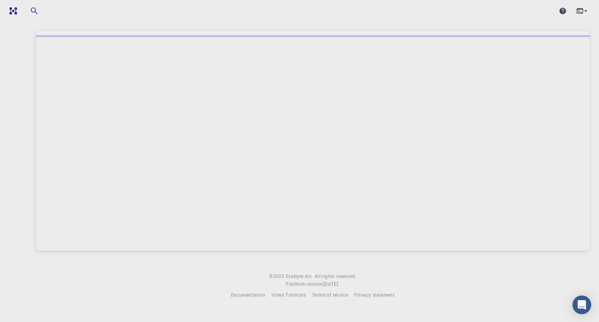  What do you see at coordinates (299, 276) in the screenshot?
I see `span: Exabyte Inc.` at bounding box center [299, 276].